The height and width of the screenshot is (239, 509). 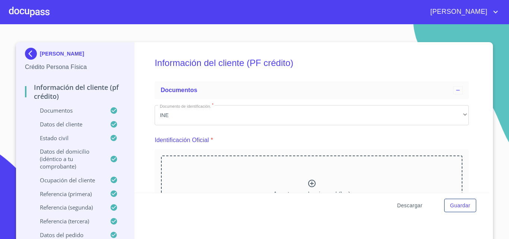 What do you see at coordinates (311, 115) in the screenshot?
I see `div: INE` at bounding box center [311, 115].